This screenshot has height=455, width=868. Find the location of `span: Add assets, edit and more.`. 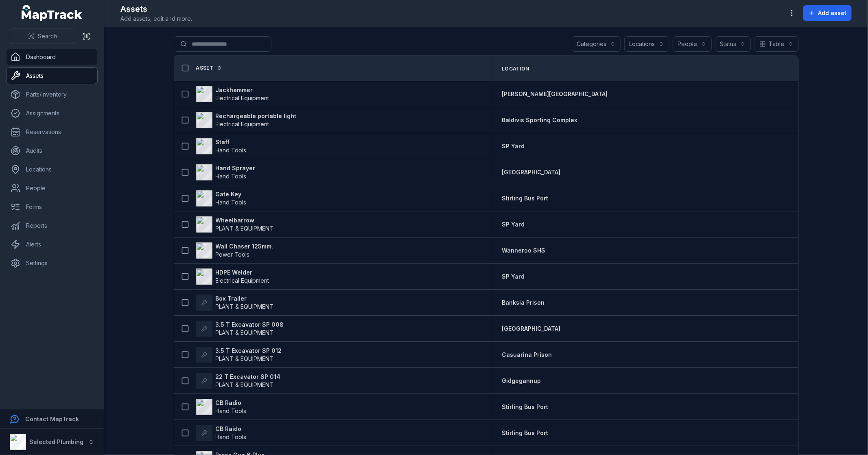

span: Add assets, edit and more. is located at coordinates (156, 19).